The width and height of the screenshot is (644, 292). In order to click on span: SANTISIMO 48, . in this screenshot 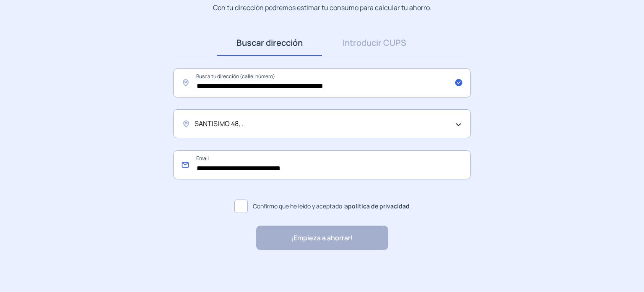, I will do `click(219, 124)`.